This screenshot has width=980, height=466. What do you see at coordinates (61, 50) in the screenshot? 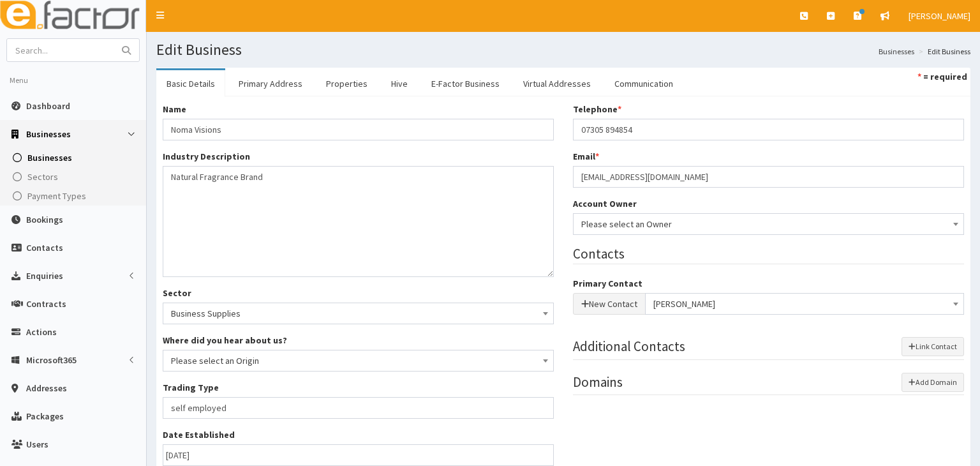
I see `input: Search...` at bounding box center [61, 50].